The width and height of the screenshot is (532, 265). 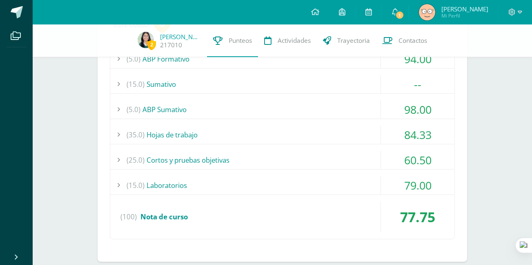 What do you see at coordinates (418, 217) in the screenshot?
I see `div: 77.75` at bounding box center [418, 217].